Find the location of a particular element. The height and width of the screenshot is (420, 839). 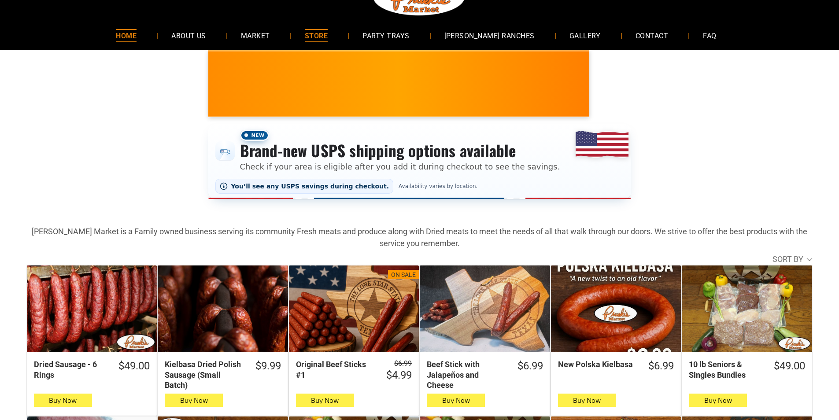

div: Original Beef Sticks #1 is located at coordinates (335, 369).